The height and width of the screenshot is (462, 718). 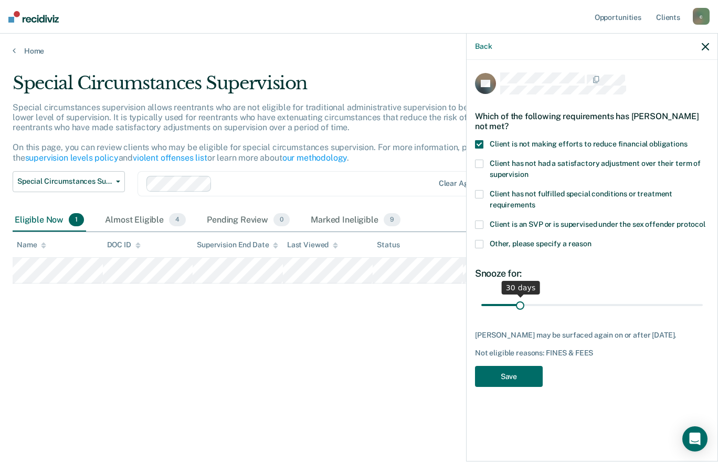 What do you see at coordinates (388, 245) in the screenshot?
I see `div: Status` at bounding box center [388, 245].